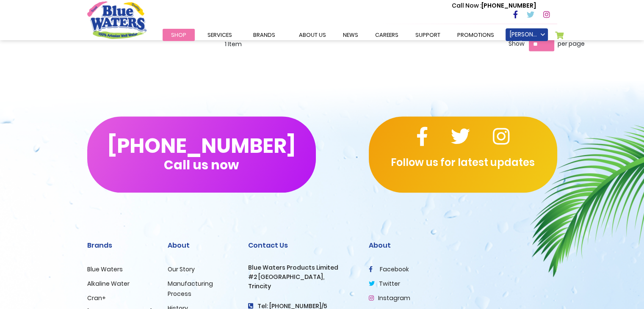 Image resolution: width=644 pixels, height=309 pixels. Describe the element at coordinates (475, 35) in the screenshot. I see `a: Promotions` at that location.